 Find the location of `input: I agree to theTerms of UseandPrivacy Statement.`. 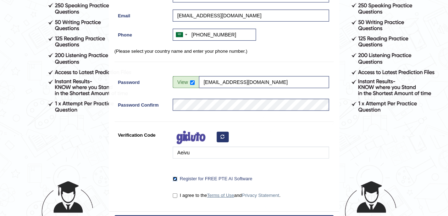

input: I agree to theTerms of UseandPrivacy Statement. is located at coordinates (175, 196).